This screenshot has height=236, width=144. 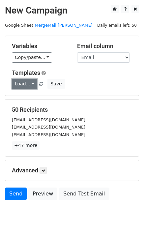 I want to click on a: Copy/paste..., so click(x=32, y=57).